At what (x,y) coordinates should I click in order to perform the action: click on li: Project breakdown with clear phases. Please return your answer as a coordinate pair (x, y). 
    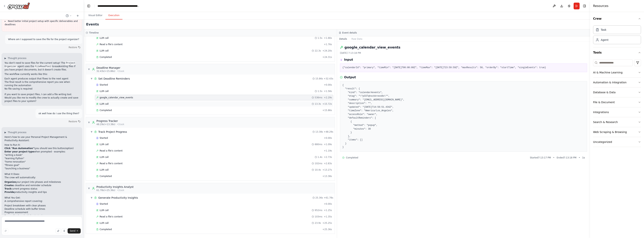
    Looking at the image, I should click on (42, 206).